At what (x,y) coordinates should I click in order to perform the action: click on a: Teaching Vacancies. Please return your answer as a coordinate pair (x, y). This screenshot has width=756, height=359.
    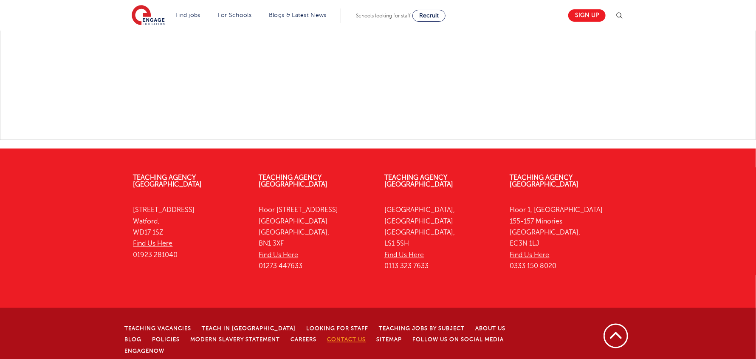
    Looking at the image, I should click on (158, 329).